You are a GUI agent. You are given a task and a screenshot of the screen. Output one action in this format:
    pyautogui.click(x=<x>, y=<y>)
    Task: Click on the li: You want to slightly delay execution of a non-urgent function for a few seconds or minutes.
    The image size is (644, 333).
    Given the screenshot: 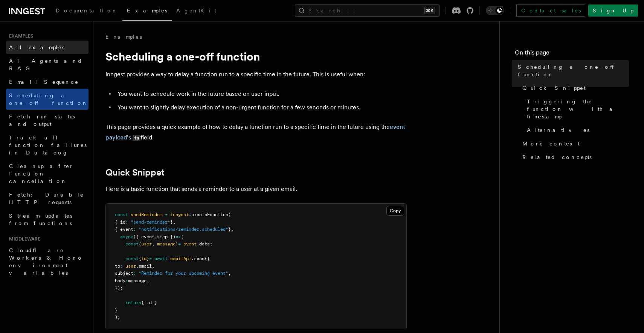 What is the action you would take?
    pyautogui.click(x=261, y=107)
    